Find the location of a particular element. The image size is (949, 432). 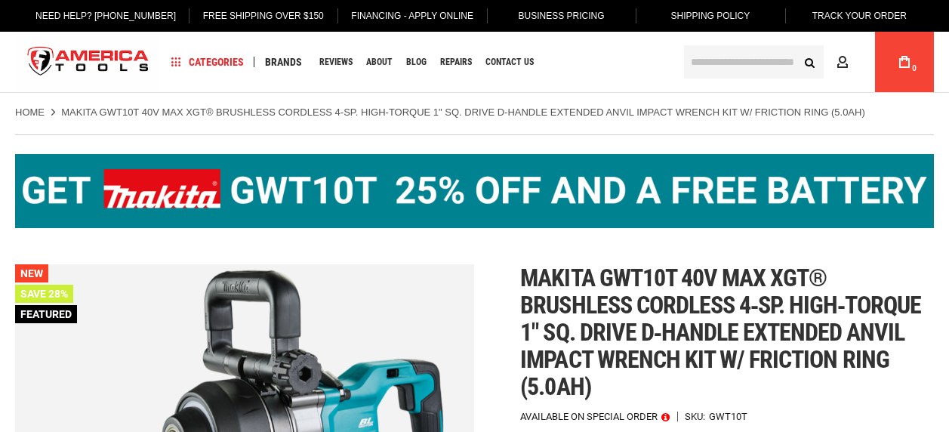

span: Blog is located at coordinates (416, 62).